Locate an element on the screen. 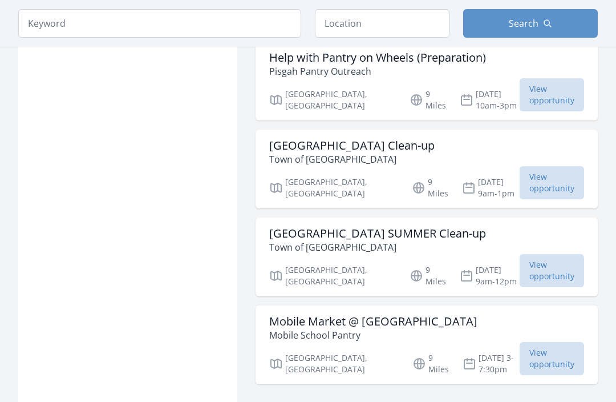  span: Search is located at coordinates (524, 23).